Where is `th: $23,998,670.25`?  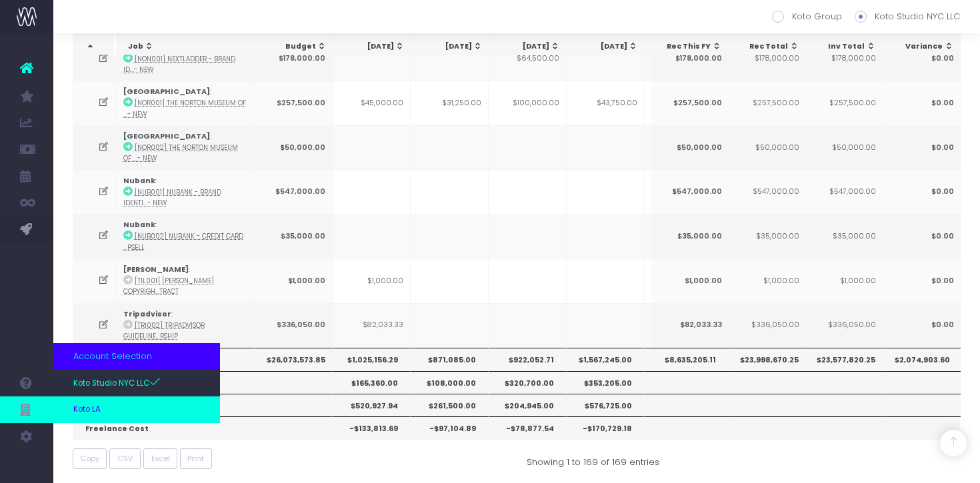 th: $23,998,670.25 is located at coordinates (767, 360).